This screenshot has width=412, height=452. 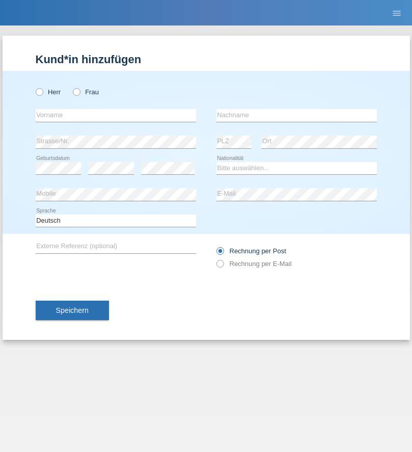 What do you see at coordinates (206, 59) in the screenshot?
I see `h1: Kund*in hinzufügen` at bounding box center [206, 59].